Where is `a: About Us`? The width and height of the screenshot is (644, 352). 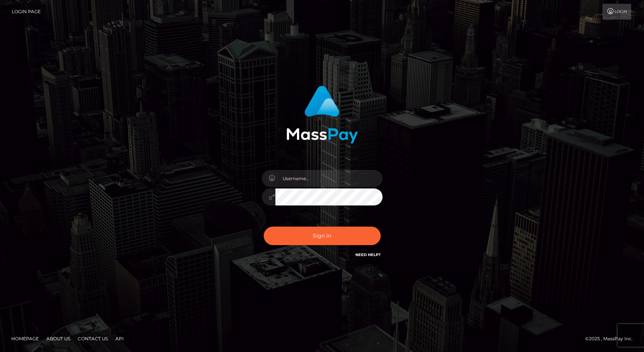 a: About Us is located at coordinates (58, 339).